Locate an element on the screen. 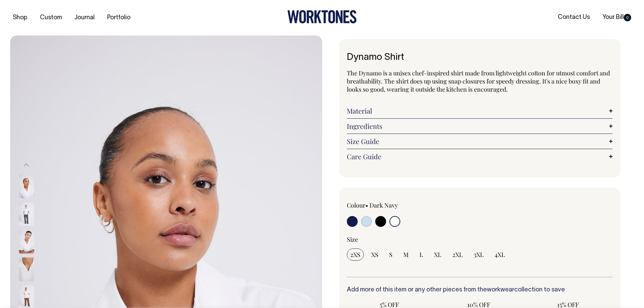 This screenshot has width=644, height=308. span: XL is located at coordinates (437, 254).